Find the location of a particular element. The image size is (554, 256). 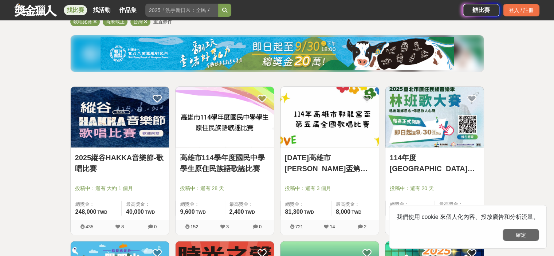

span: 81,300 is located at coordinates (294, 212).